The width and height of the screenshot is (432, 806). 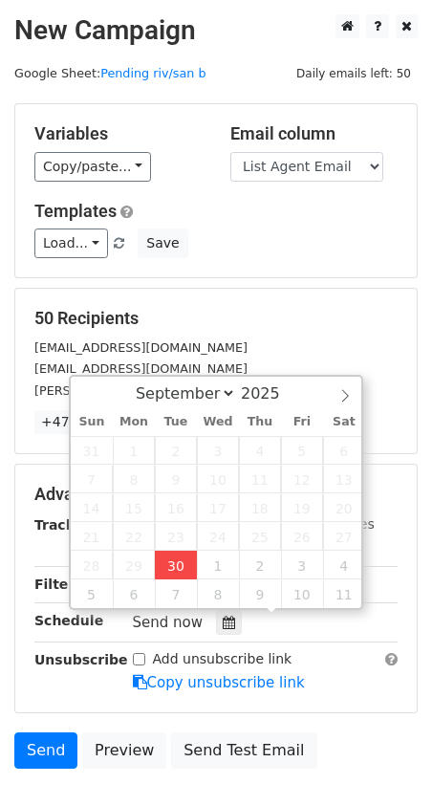 I want to click on button: Save, so click(x=163, y=243).